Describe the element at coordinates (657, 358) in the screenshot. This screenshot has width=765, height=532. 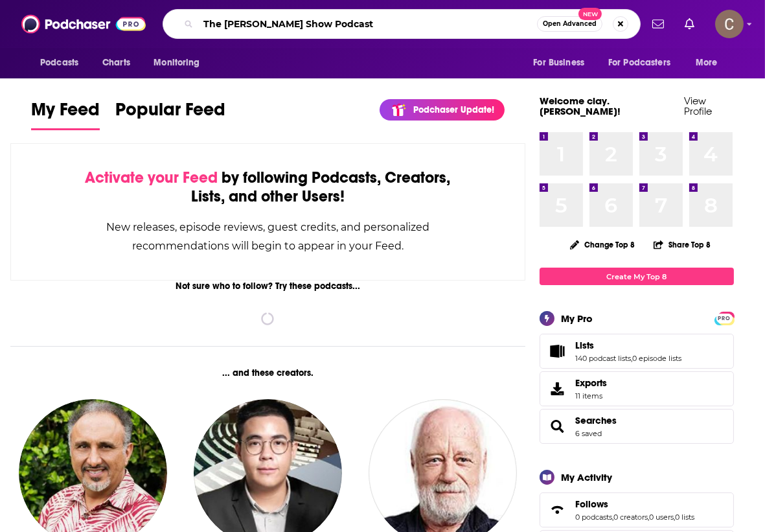
I see `a: 0 episode lists` at that location.